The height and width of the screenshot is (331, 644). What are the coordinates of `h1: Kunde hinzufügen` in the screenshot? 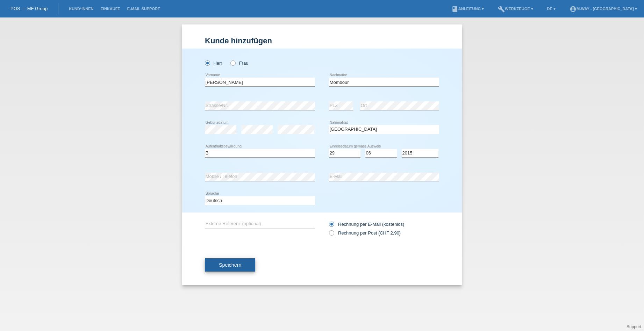 It's located at (322, 40).